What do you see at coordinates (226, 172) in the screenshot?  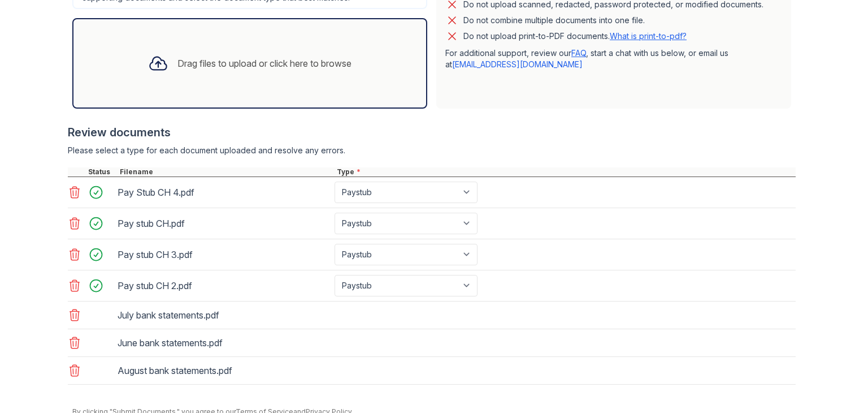 I see `div: Filename` at bounding box center [226, 172].